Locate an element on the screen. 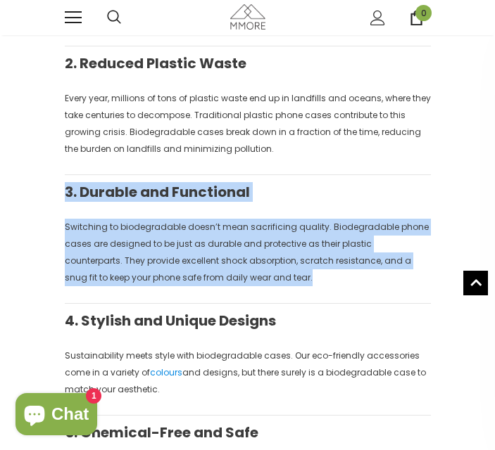 The image size is (495, 450). strong: 5. Chemical-Free and Safe is located at coordinates (161, 433).